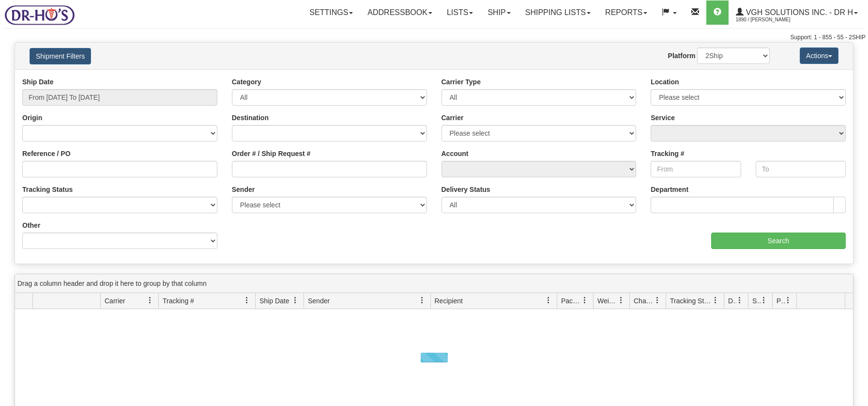 This screenshot has width=868, height=406. What do you see at coordinates (756, 301) in the screenshot?
I see `span: Shipment Issues` at bounding box center [756, 301].